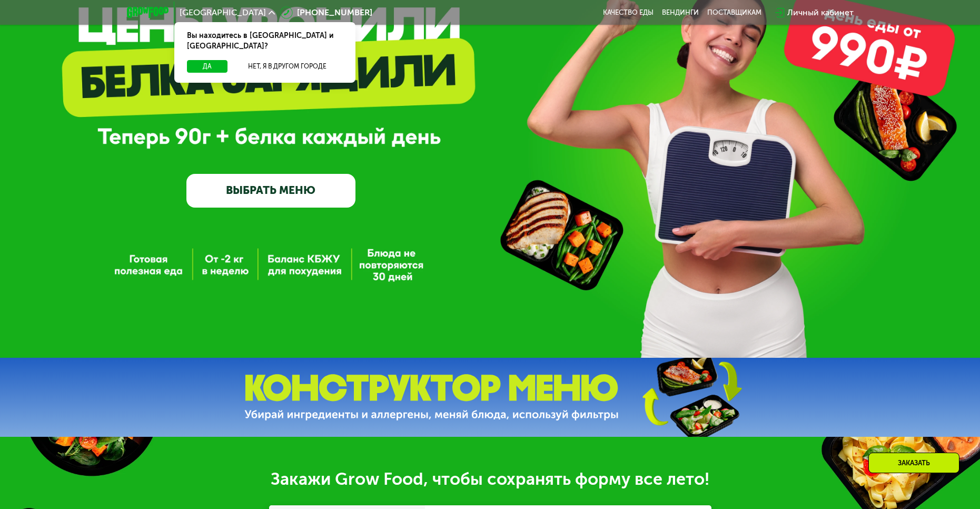 The image size is (980, 509). What do you see at coordinates (681, 13) in the screenshot?
I see `a: Вендинги` at bounding box center [681, 13].